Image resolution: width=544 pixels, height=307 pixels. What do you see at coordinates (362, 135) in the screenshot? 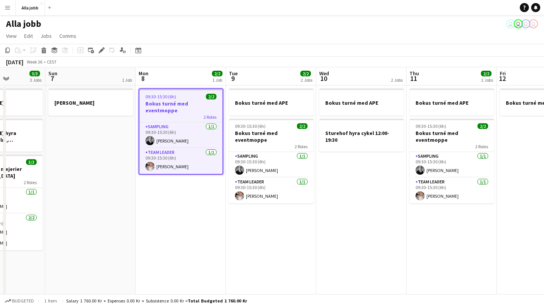
I see `div: Sturehof hyra cykel 12:00-19:30` at bounding box center [362, 135].